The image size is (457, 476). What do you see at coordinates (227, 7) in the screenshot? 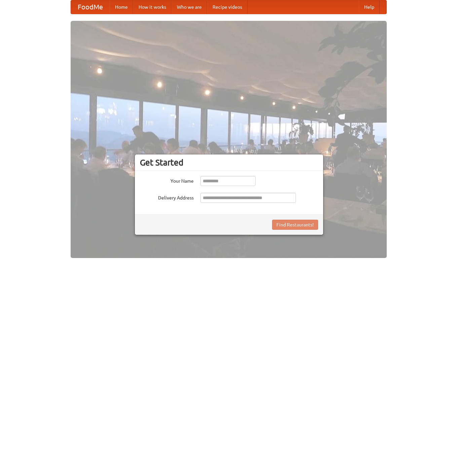
I see `a: Recipe videos` at bounding box center [227, 7].